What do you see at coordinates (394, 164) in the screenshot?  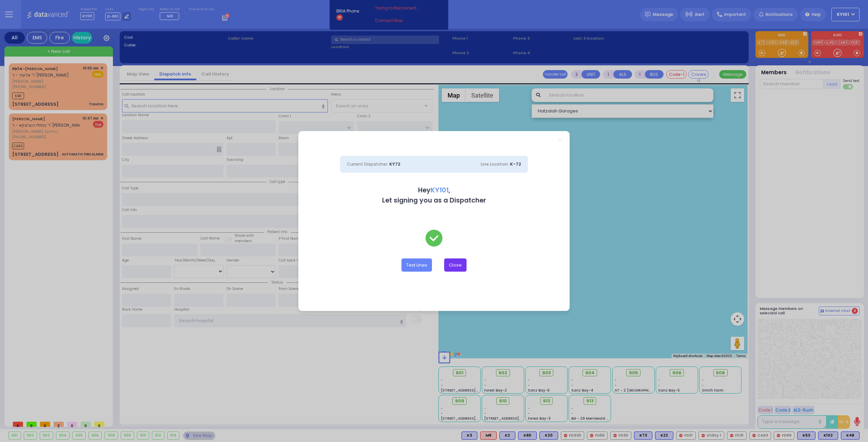 I see `span: KY72` at bounding box center [394, 164].